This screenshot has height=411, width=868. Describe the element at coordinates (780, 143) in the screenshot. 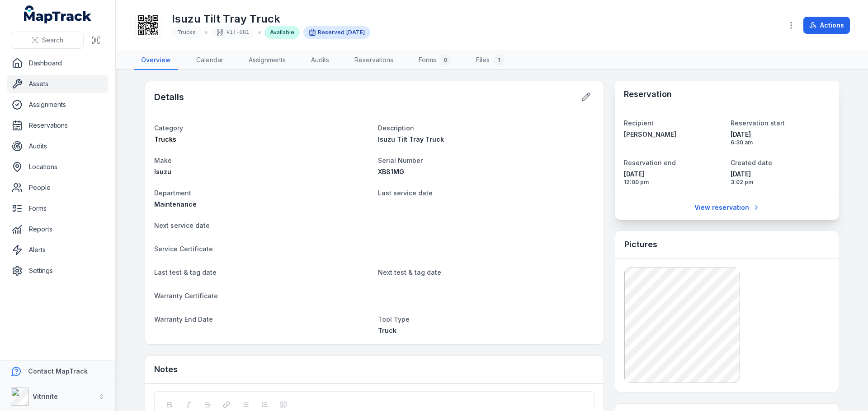

I see `span: 6:30 am` at that location.